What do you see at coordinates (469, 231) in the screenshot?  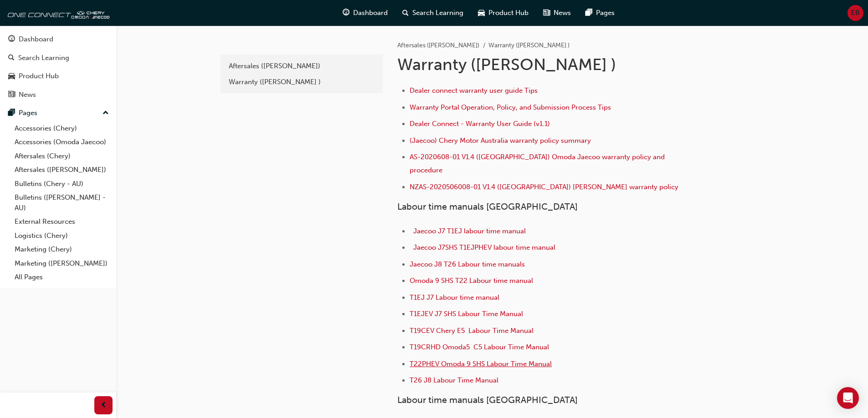 I see `a: Jaecoo J7 T1EJ labour time manual` at bounding box center [469, 231].